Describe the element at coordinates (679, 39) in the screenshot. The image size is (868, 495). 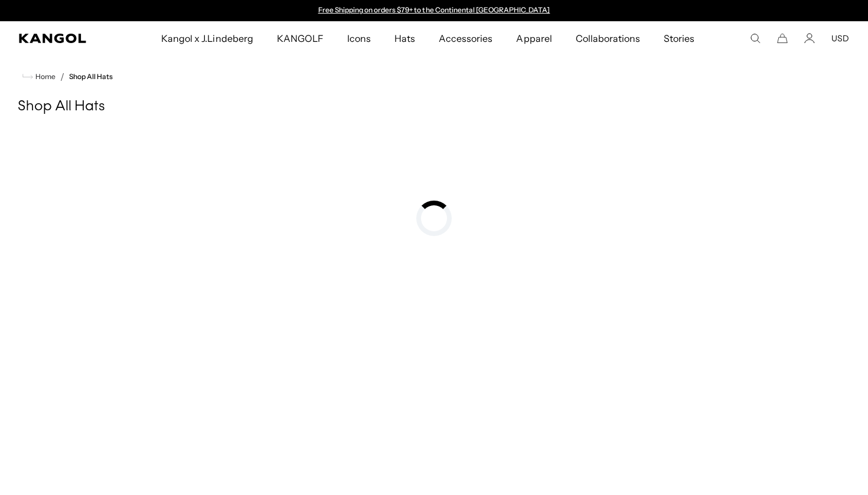
I see `a: Stories` at that location.